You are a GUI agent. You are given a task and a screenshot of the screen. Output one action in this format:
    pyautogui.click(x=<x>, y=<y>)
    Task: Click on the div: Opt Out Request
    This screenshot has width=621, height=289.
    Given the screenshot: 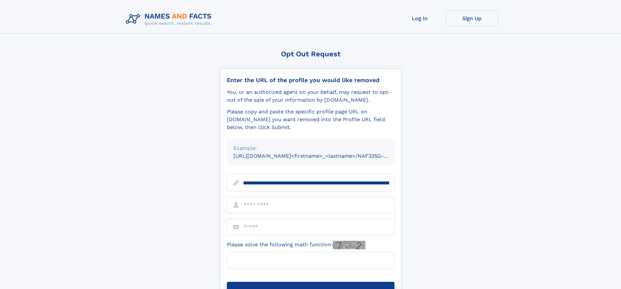 What is the action you would take?
    pyautogui.click(x=311, y=54)
    